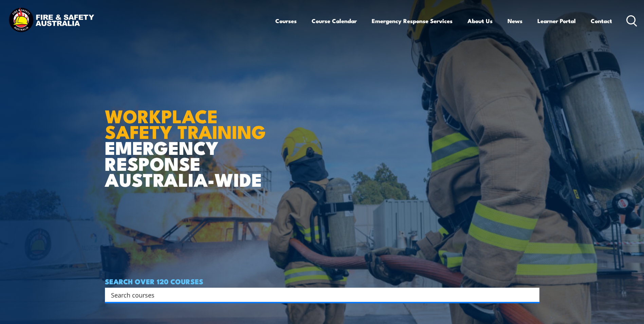  Describe the element at coordinates (556, 21) in the screenshot. I see `a: Learner Portal` at that location.